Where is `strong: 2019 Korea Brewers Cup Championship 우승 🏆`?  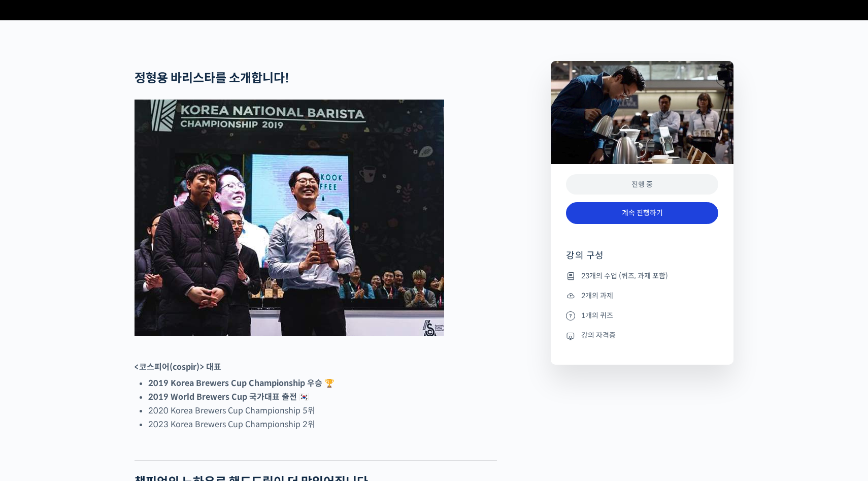
strong: 2019 Korea Brewers Cup Championship 우승 🏆 is located at coordinates (241, 383).